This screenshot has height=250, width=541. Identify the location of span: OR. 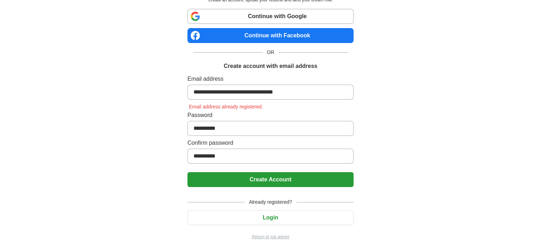
(271, 52).